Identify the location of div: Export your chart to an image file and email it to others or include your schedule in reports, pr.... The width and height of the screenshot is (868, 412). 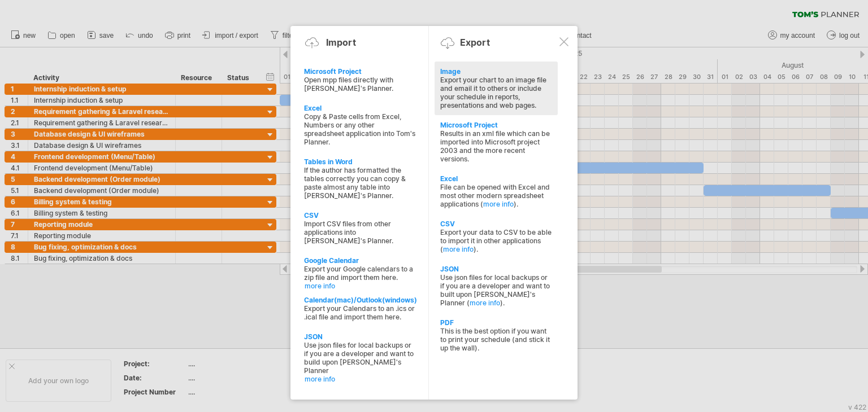
(496, 93).